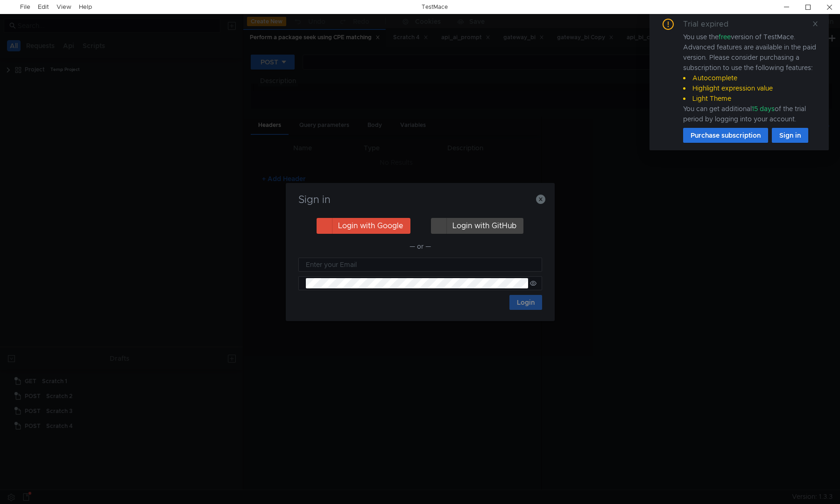 This screenshot has height=504, width=840. What do you see at coordinates (420, 200) in the screenshot?
I see `h3: Sign in` at bounding box center [420, 200].